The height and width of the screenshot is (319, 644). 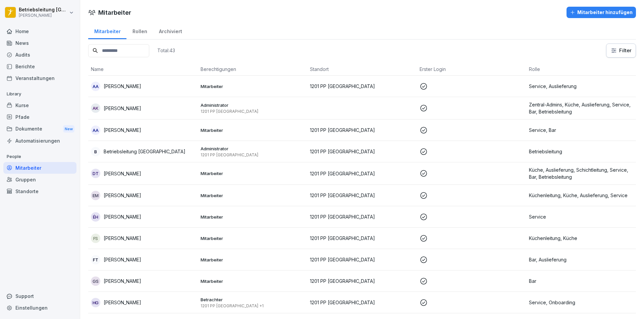 What do you see at coordinates (601, 12) in the screenshot?
I see `button: Mitarbeiter hinzufügen` at bounding box center [601, 12].